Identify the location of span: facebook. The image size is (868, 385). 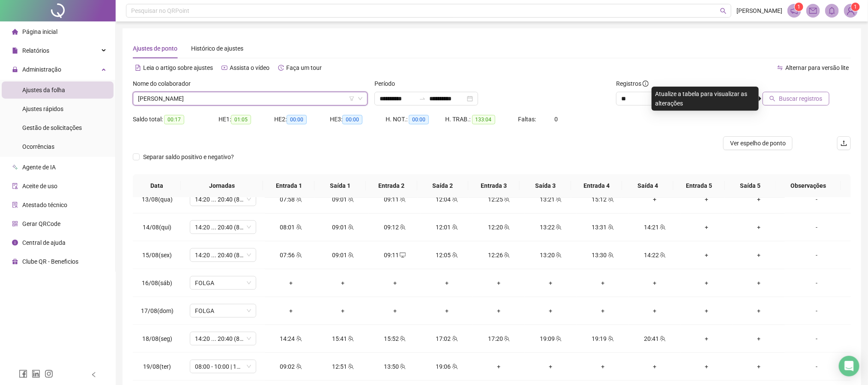
(23, 374).